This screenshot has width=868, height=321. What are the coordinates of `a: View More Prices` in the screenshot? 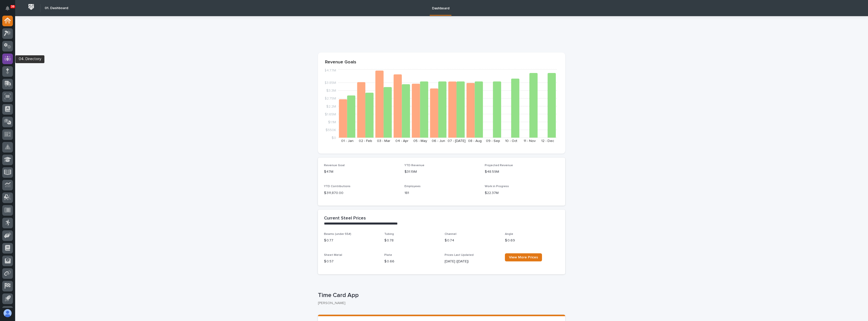 It's located at (523, 257).